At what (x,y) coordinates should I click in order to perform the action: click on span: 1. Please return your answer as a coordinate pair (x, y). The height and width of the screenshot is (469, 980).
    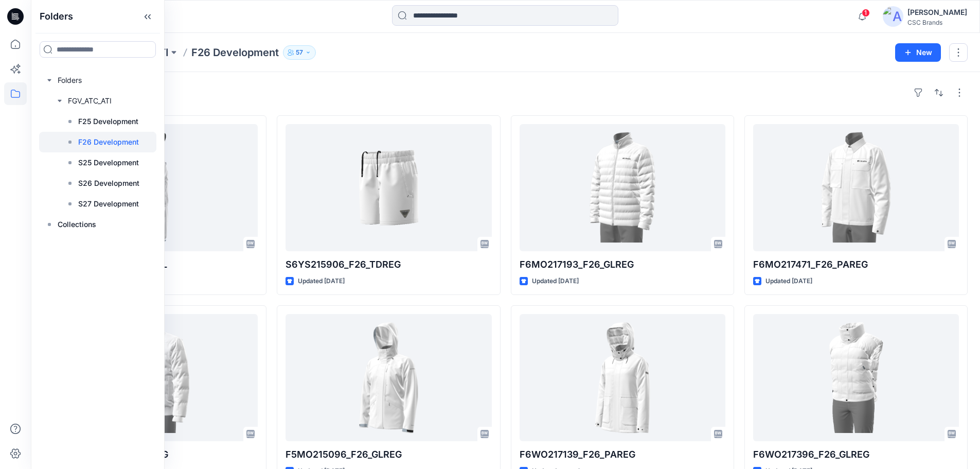
    Looking at the image, I should click on (866, 13).